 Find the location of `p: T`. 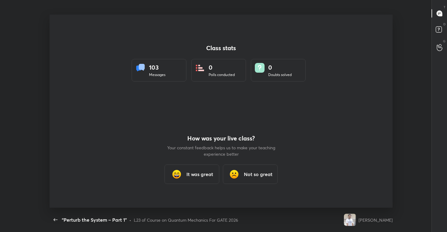

p: T is located at coordinates (444, 7).